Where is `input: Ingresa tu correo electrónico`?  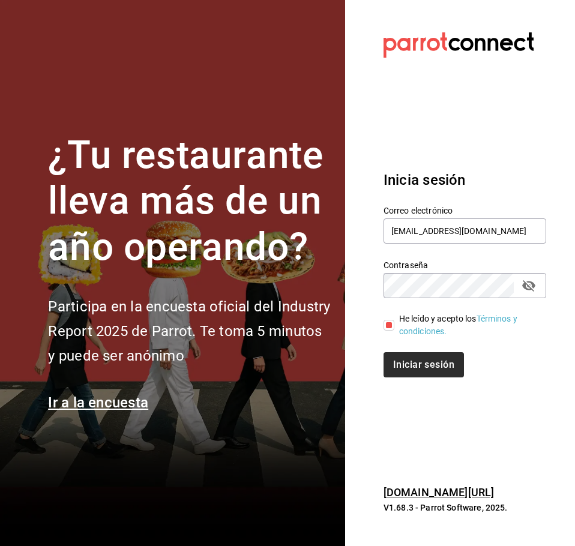
input: Ingresa tu correo electrónico is located at coordinates (465, 231).